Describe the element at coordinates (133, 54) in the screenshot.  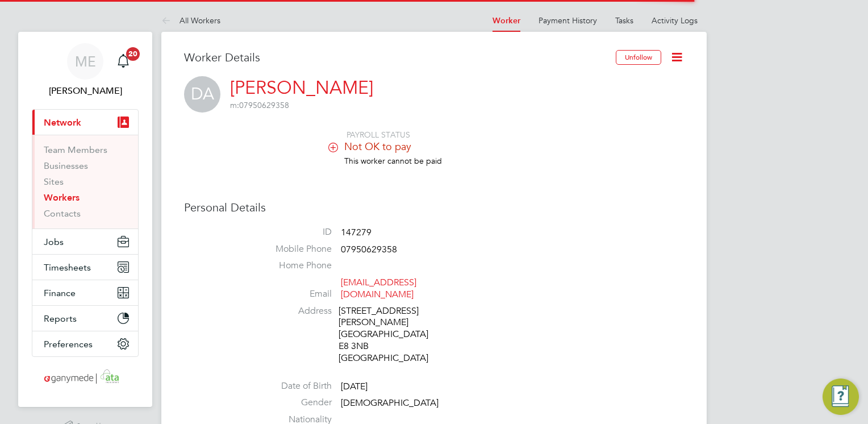
I see `span: 20` at that location.